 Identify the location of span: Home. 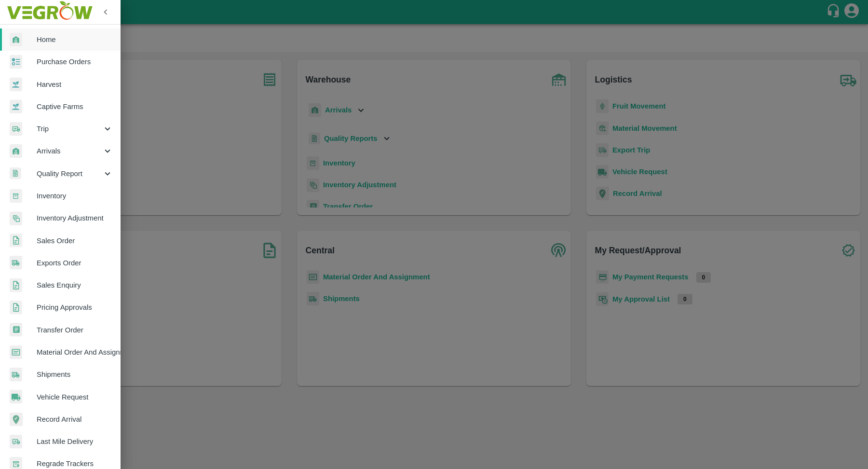
(75, 40).